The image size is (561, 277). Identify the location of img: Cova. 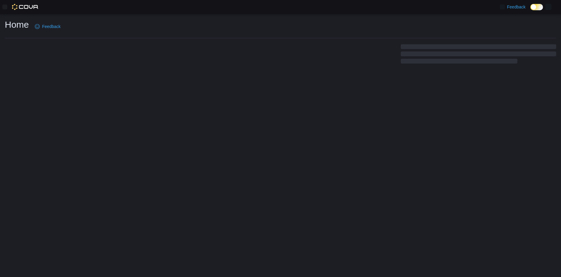
(25, 7).